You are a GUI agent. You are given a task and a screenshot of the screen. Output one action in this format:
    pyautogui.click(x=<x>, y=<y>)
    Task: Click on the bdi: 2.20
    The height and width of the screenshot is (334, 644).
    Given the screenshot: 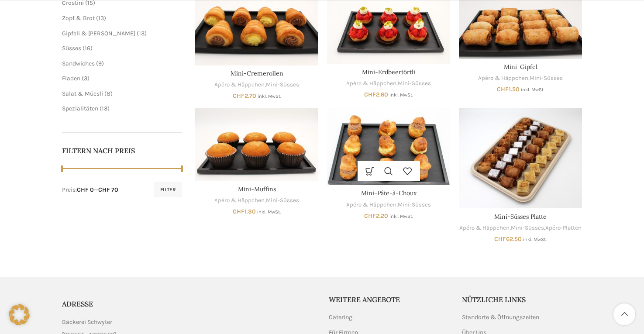 What is the action you would take?
    pyautogui.click(x=375, y=215)
    